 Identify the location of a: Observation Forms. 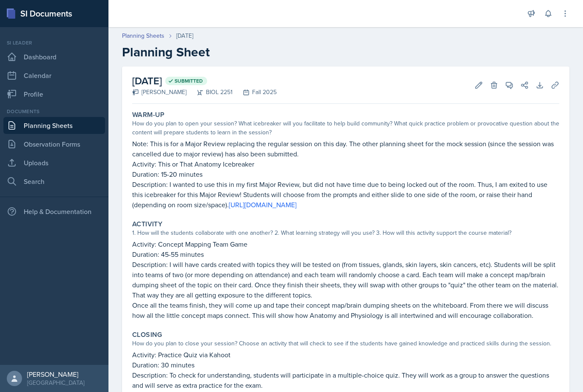
(54, 144).